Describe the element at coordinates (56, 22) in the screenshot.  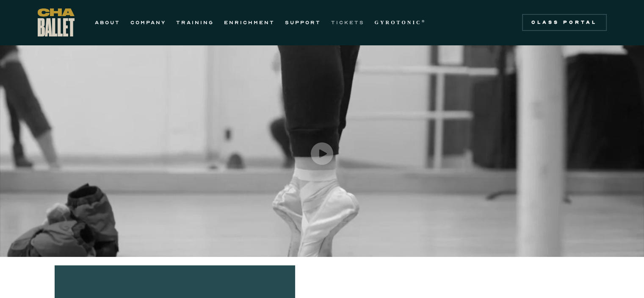
I see `a: home` at that location.